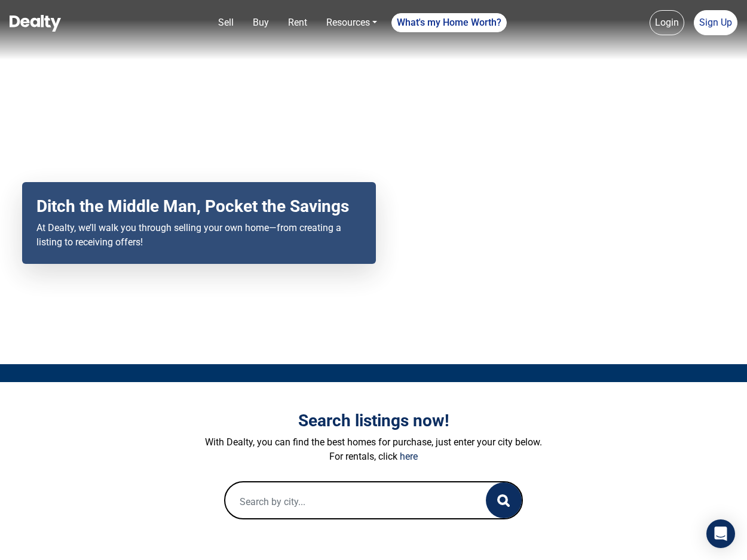  Describe the element at coordinates (199, 235) in the screenshot. I see `p: At Dealty, we’ll walk you through selling your own home—from creating a listing to receiving offers!` at that location.